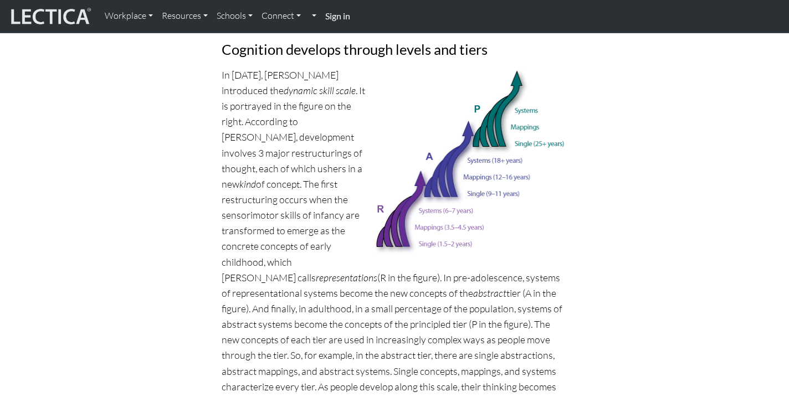  I want to click on a: Schools, so click(234, 16).